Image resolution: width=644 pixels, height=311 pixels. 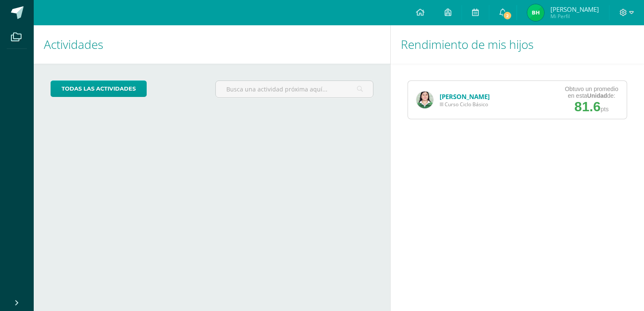 I want to click on input: Busca una actividad próxima aquí..., so click(x=294, y=89).